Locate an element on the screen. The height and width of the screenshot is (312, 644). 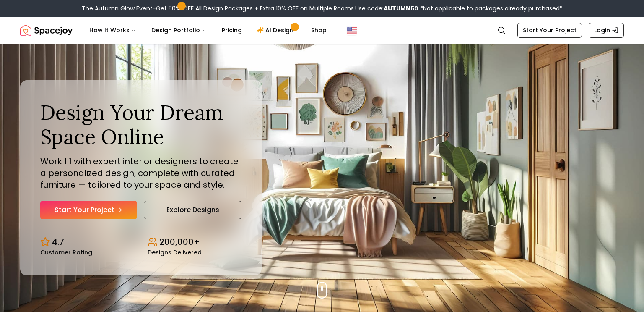
a: Pricing is located at coordinates (232, 31).